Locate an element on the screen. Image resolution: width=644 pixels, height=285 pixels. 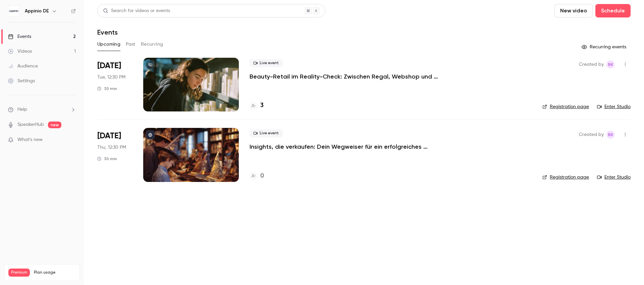
a: 0 is located at coordinates (257, 176).